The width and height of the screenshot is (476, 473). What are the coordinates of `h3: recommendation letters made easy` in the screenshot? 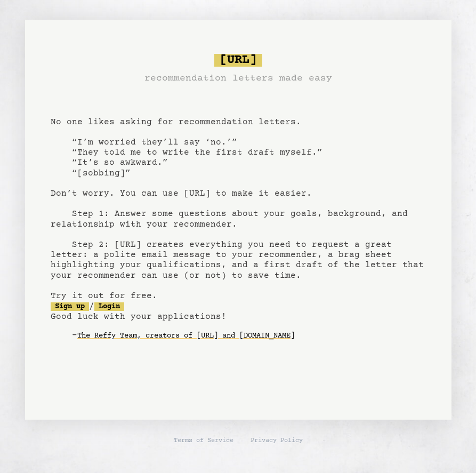 It's located at (238, 79).